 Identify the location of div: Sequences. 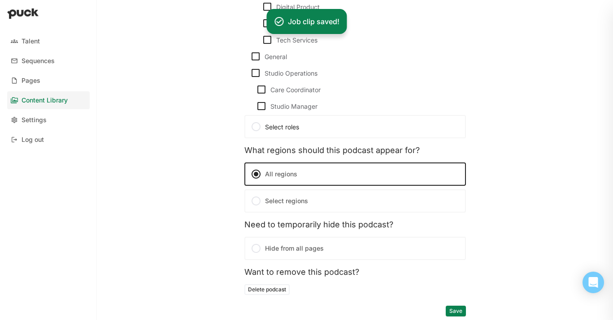
(38, 61).